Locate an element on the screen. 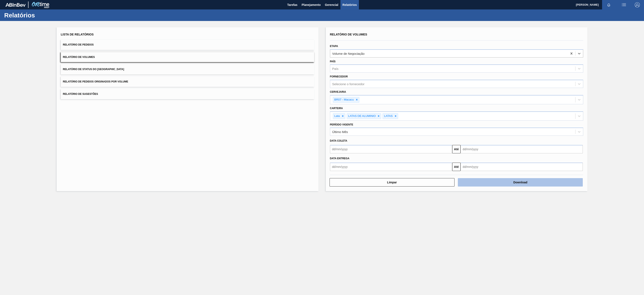 The height and width of the screenshot is (295, 644). span: Relatório de Pedidos Originados por Volume is located at coordinates (96, 82).